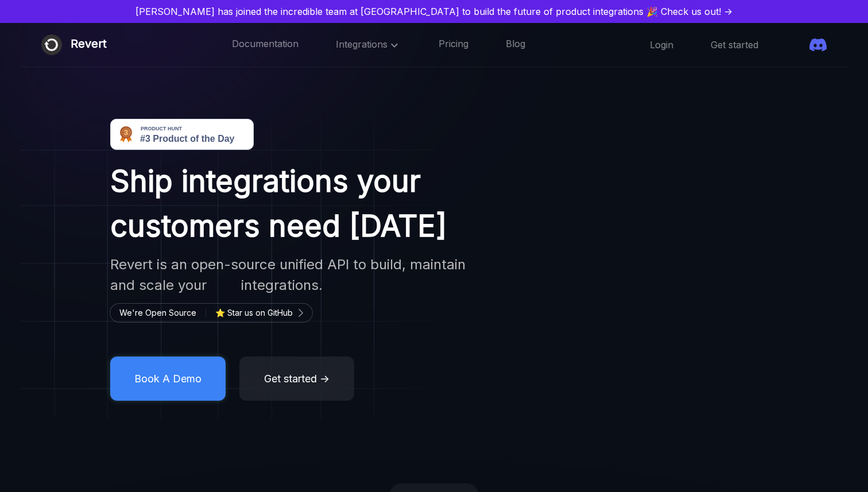 This screenshot has height=492, width=868. I want to click on img: image, so click(227, 268).